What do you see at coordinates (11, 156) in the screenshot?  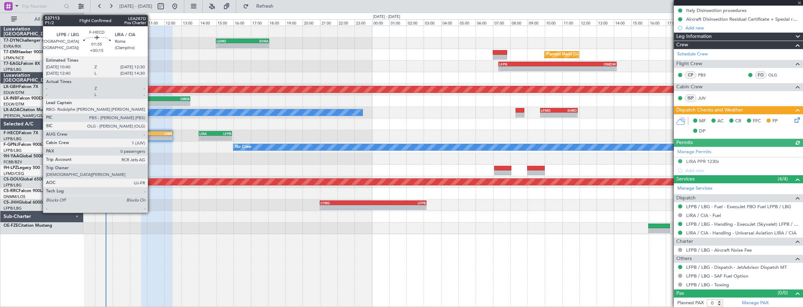 I see `span: 9H-YAA` at bounding box center [11, 156].